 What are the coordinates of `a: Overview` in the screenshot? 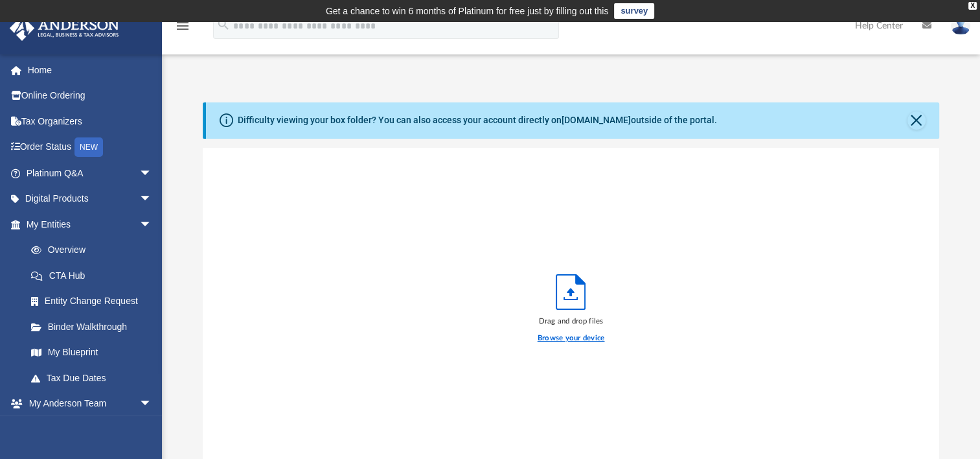 It's located at (95, 250).